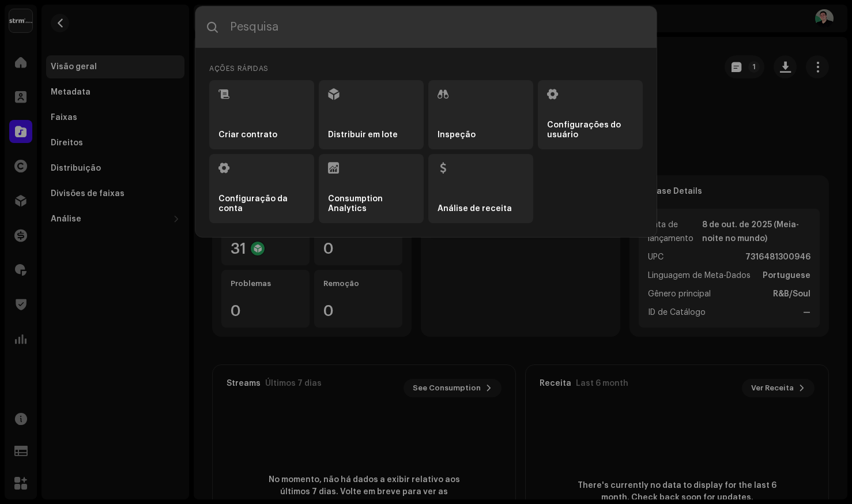 The width and height of the screenshot is (852, 504). Describe the element at coordinates (457, 135) in the screenshot. I see `strong: Inspeção` at that location.